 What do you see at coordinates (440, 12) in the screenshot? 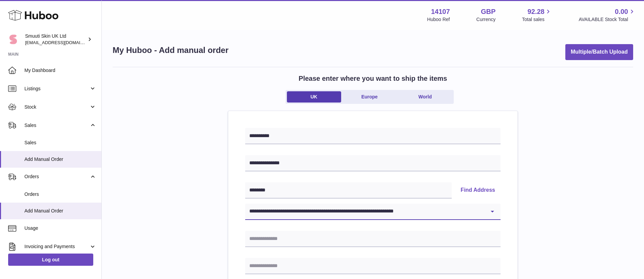
I see `strong: 14107` at bounding box center [440, 12].